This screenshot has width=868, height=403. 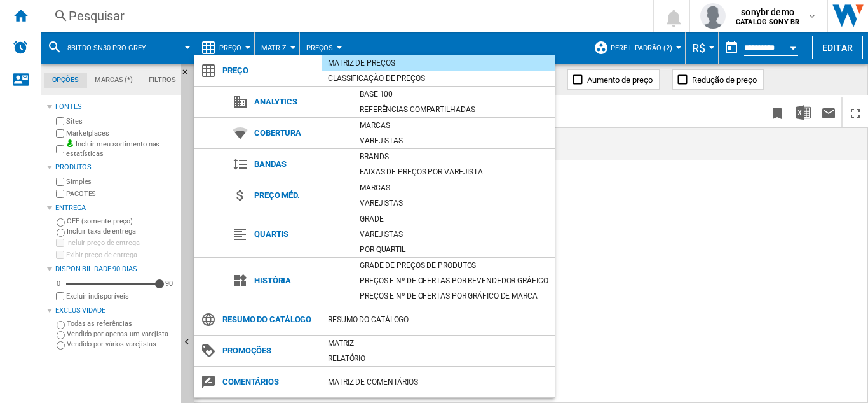 What do you see at coordinates (454, 171) in the screenshot?
I see `div: Faixas de preços por varejista` at bounding box center [454, 171].